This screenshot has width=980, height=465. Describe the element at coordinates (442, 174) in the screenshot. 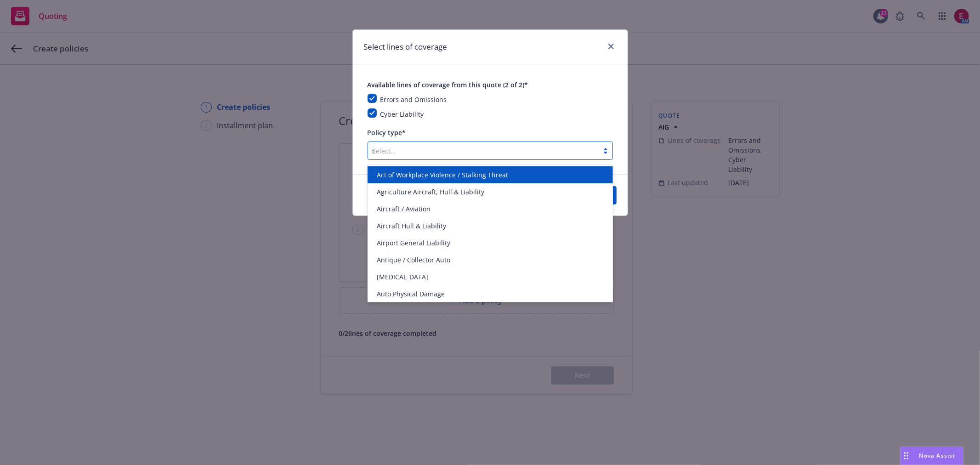

I see `span: Act of Workplace Violence / Stalking Threat` at that location.